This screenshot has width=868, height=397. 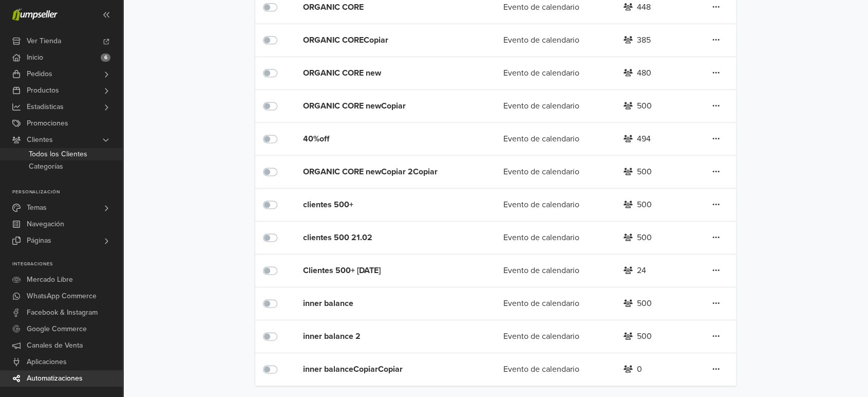 I want to click on div: ORGANIC CORE newCopiar, so click(x=383, y=106).